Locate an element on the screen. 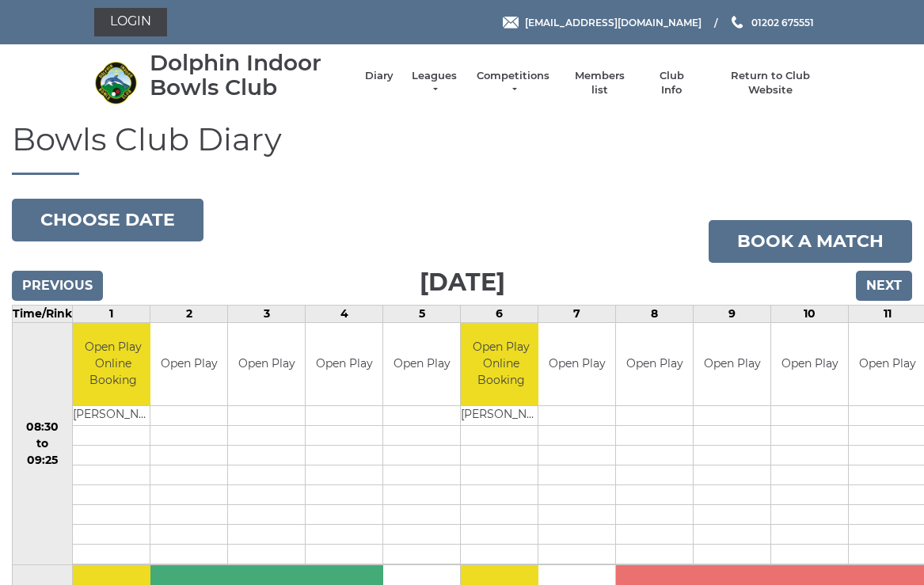 This screenshot has height=585, width=924. button: Choose date is located at coordinates (108, 220).